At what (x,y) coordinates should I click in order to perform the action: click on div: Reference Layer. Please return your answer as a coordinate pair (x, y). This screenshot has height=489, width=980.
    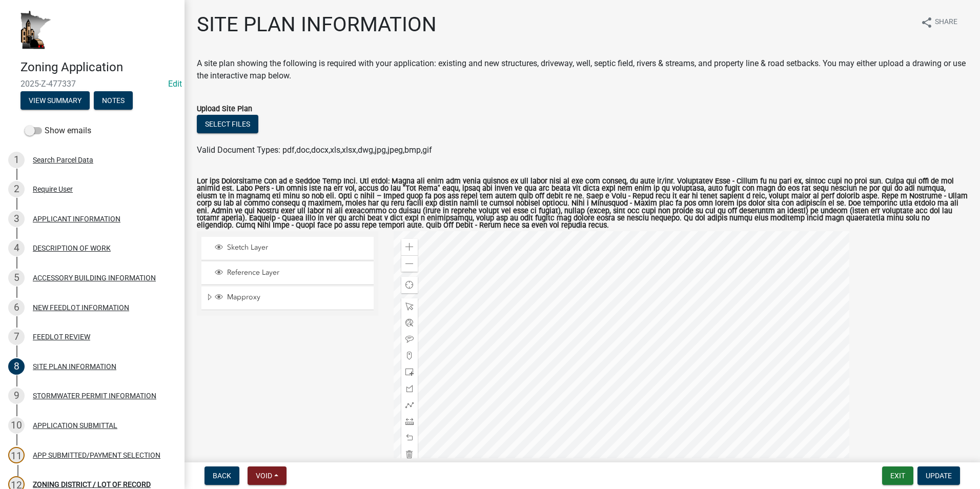
    Looking at the image, I should click on (292, 274).